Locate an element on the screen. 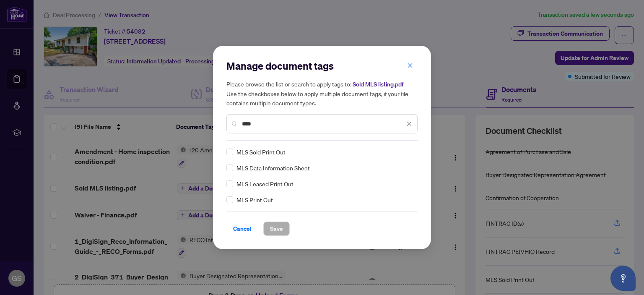 The height and width of the screenshot is (295, 644). span: MLS Sold Print Out is located at coordinates (261, 152).